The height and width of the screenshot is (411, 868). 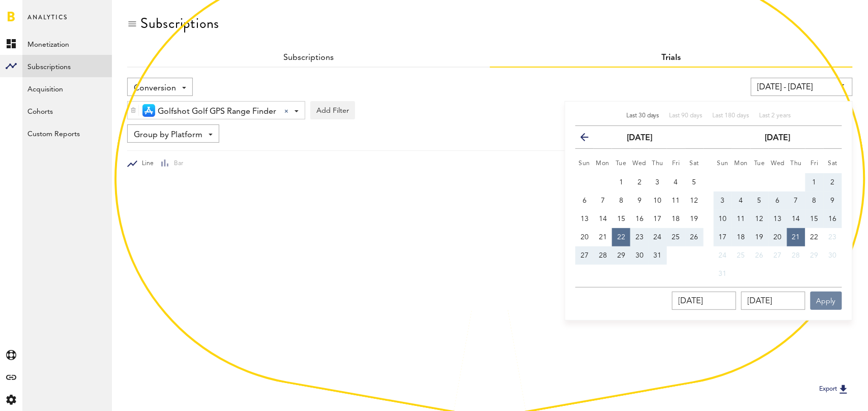 What do you see at coordinates (814, 219) in the screenshot?
I see `span: 15` at bounding box center [814, 219].